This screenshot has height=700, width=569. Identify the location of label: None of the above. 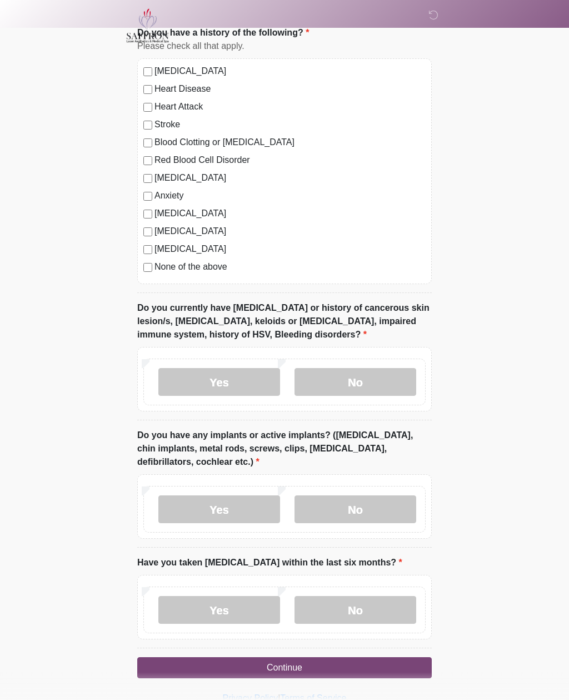
(290, 267).